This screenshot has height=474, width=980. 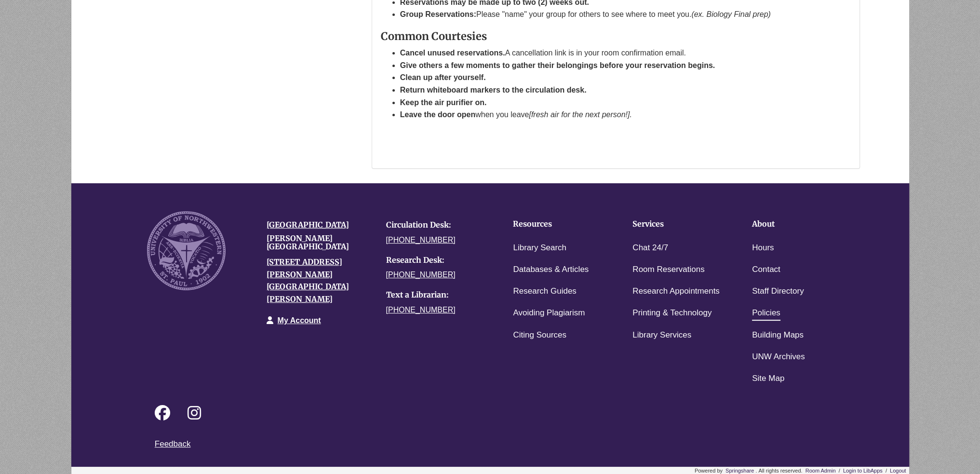 I want to click on a: Hours, so click(x=763, y=248).